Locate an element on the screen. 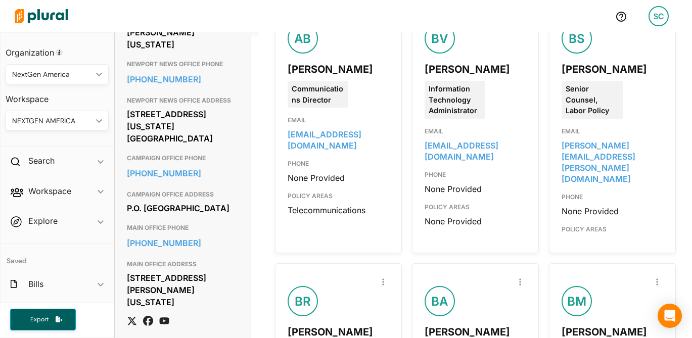 The height and width of the screenshot is (338, 692). h3: CAMPAIGN OFFICE PHONE is located at coordinates (182, 158).